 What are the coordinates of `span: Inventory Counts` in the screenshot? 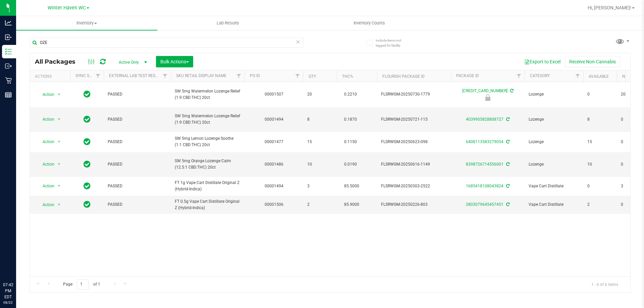 It's located at (369, 23).